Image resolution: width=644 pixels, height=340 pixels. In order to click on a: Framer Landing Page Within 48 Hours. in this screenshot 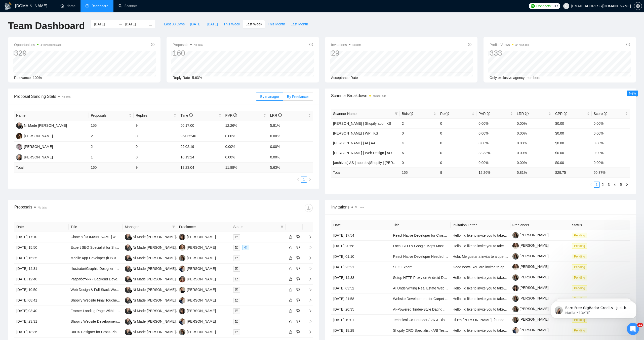, I will do `click(101, 311)`.